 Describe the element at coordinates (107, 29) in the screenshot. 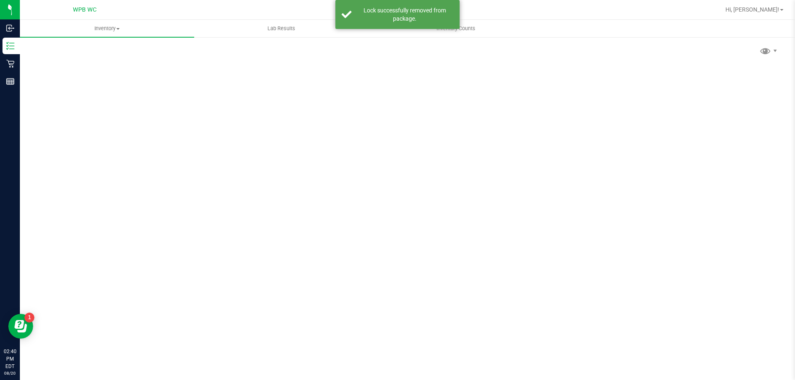

I see `span: Inventory` at that location.